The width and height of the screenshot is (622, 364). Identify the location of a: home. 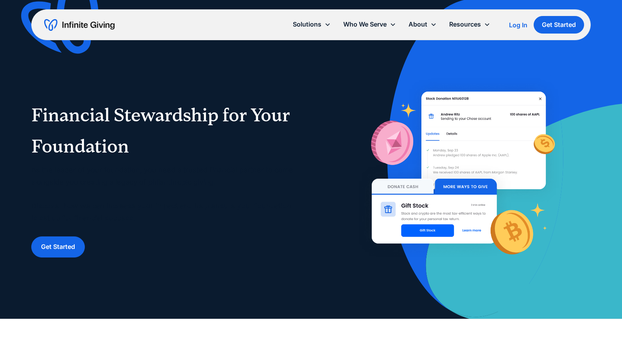
(79, 25).